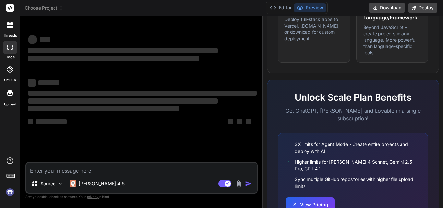  What do you see at coordinates (48, 183) in the screenshot?
I see `p: Source` at bounding box center [48, 183].